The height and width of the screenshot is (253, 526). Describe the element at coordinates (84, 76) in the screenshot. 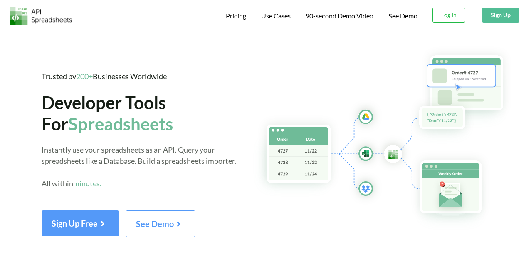

I see `span: 200+` at that location.